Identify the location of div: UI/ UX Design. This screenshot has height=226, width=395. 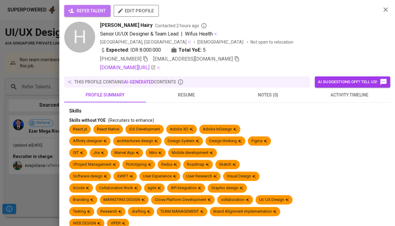
(274, 200).